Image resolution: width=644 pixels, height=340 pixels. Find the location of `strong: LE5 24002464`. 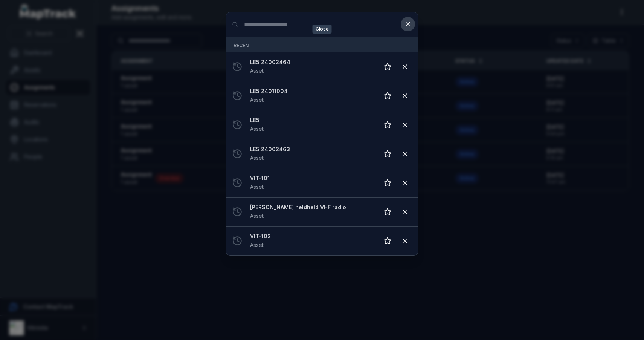

strong: LE5 24002464 is located at coordinates (311, 62).